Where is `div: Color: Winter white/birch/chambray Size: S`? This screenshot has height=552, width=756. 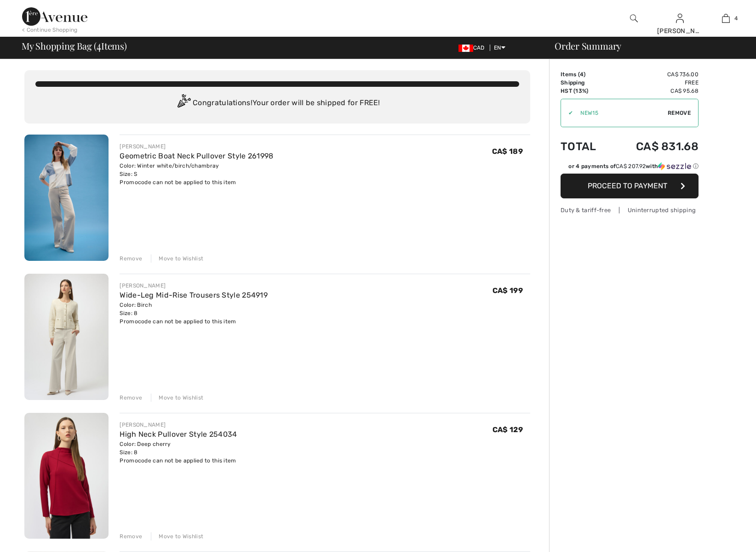 div: Color: Winter white/birch/chambray Size: S is located at coordinates (196, 170).